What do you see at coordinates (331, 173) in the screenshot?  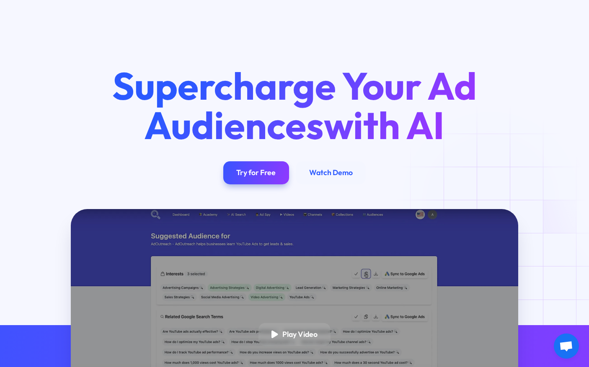 I see `div: Watch Demo` at bounding box center [331, 173].